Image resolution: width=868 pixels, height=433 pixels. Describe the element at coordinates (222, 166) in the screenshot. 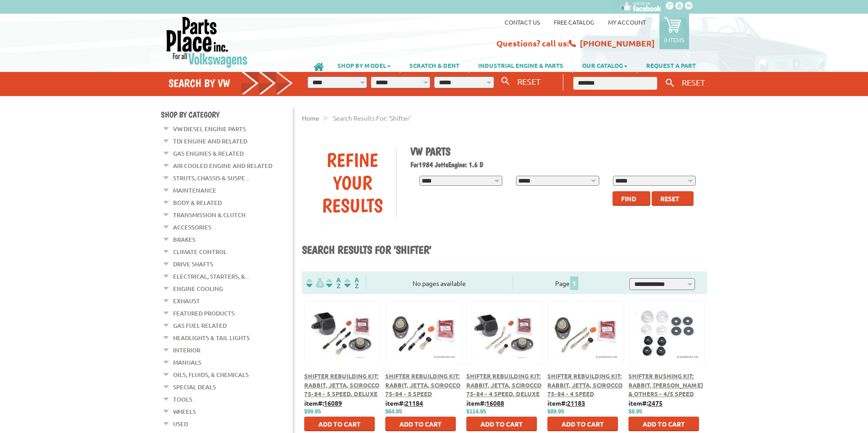

I see `a: Air Cooled Engine and Related` at that location.